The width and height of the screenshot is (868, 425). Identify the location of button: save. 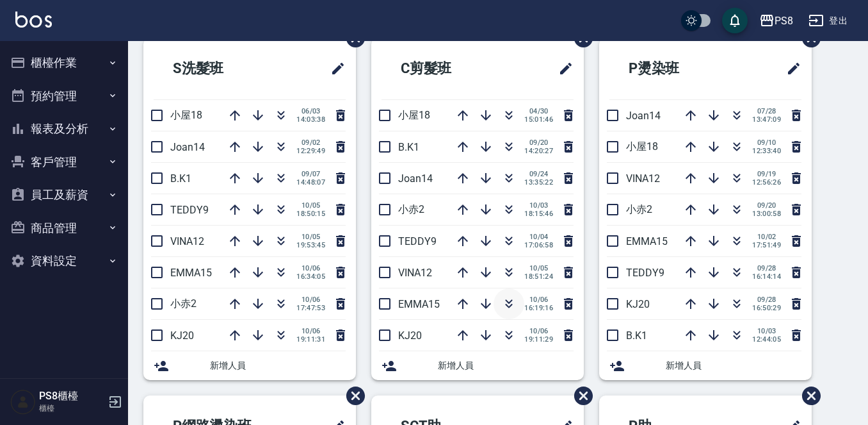
(735, 21).